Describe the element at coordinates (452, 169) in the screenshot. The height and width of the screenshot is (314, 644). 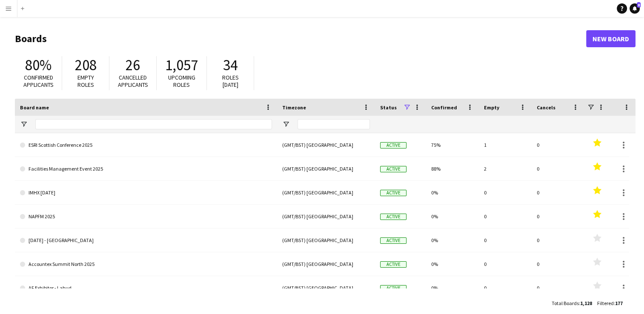
I see `div: 88%` at that location.